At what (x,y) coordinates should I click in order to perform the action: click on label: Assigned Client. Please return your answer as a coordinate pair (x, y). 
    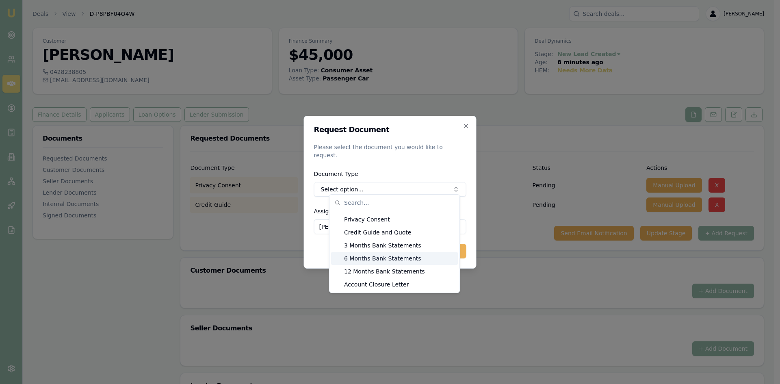
    Looking at the image, I should click on (336, 211).